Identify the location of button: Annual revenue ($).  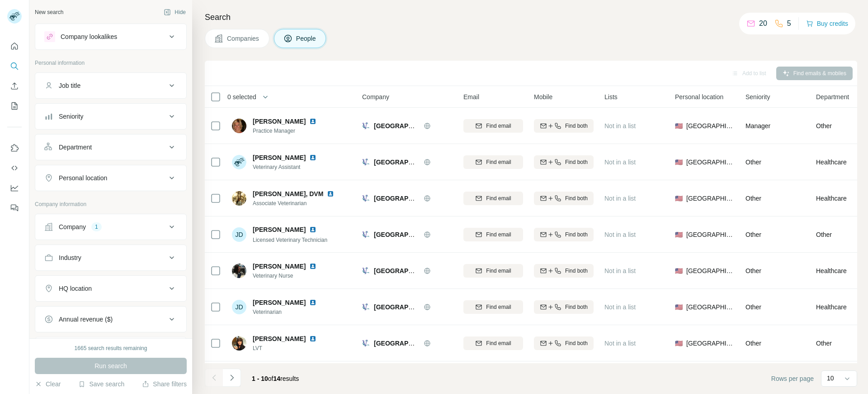
(111, 319).